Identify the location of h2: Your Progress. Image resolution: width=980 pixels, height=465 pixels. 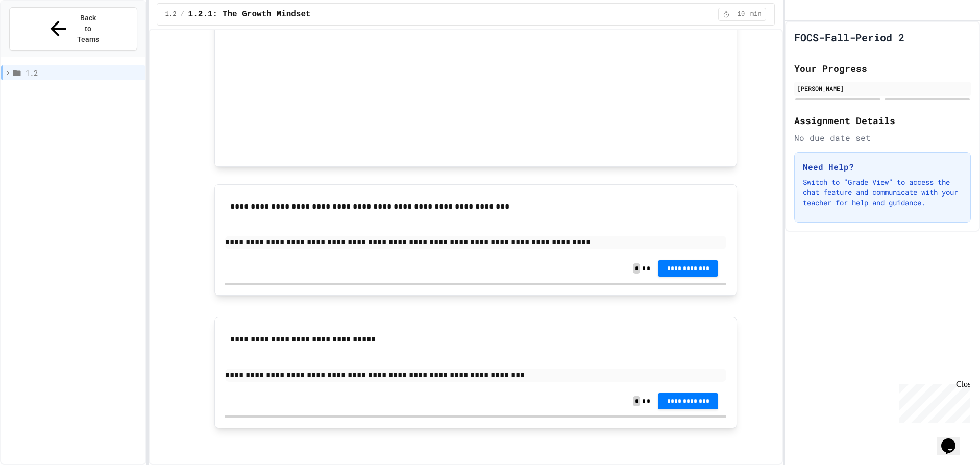
(882, 68).